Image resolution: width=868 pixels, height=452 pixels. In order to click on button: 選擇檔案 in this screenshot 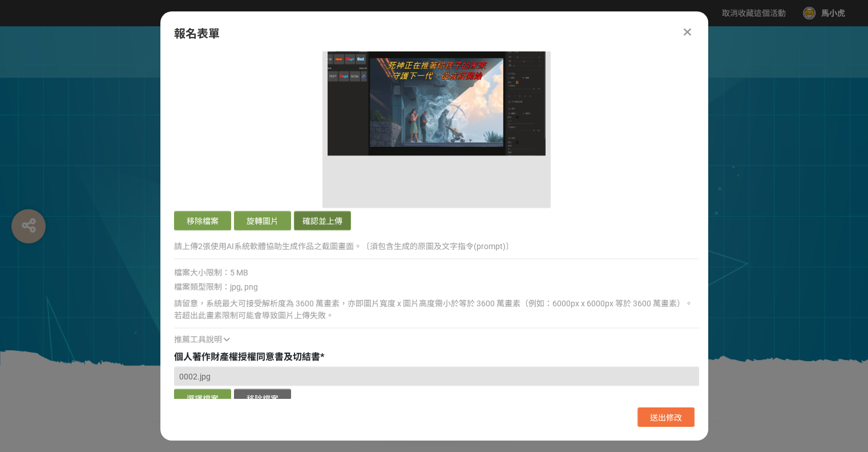, I will do `click(203, 398)`.